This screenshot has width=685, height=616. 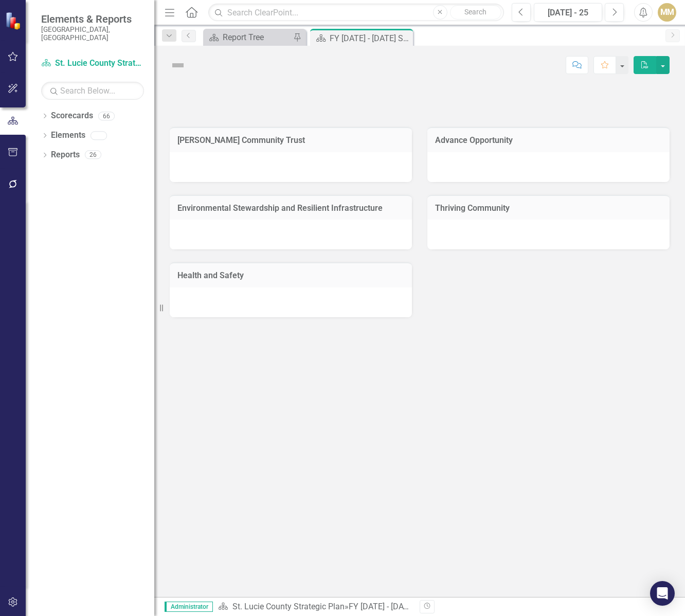 What do you see at coordinates (68, 136) in the screenshot?
I see `a: Elements` at bounding box center [68, 136].